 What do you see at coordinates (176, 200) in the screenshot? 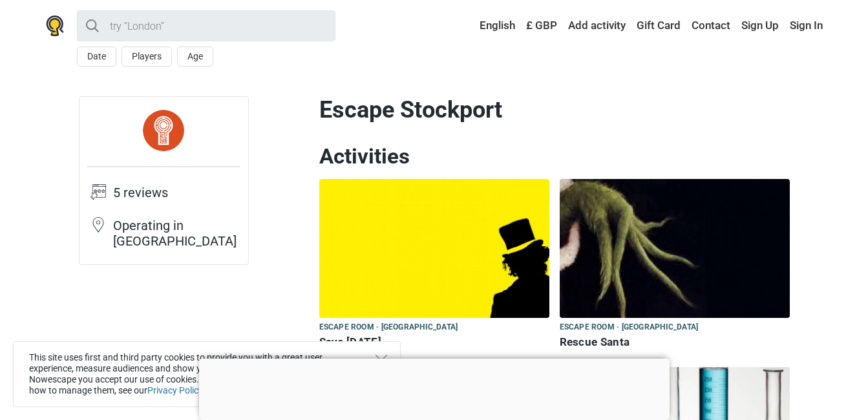
I see `td: 5 reviews` at bounding box center [176, 200].